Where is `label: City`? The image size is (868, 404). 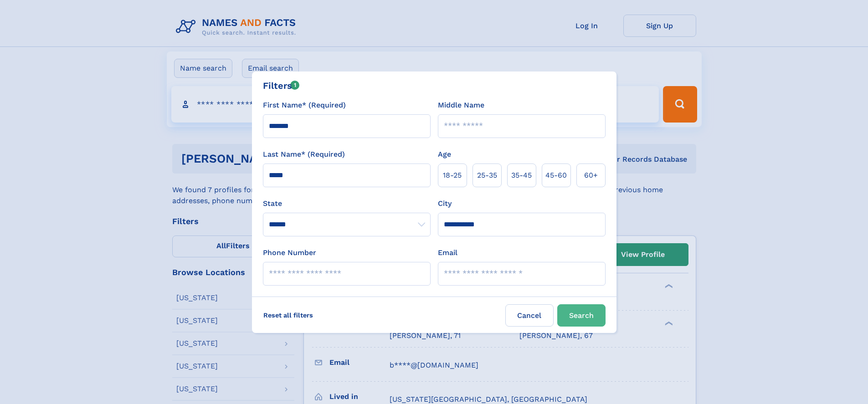 label: City is located at coordinates (445, 203).